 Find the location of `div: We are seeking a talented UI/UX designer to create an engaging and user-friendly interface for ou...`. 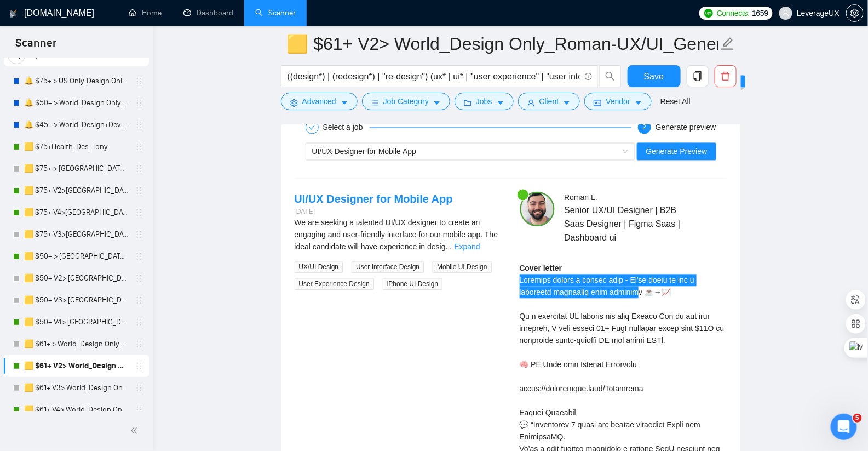

div: We are seeking a talented UI/UX designer to create an engaging and user-friendly interface for ou... is located at coordinates (399, 235).